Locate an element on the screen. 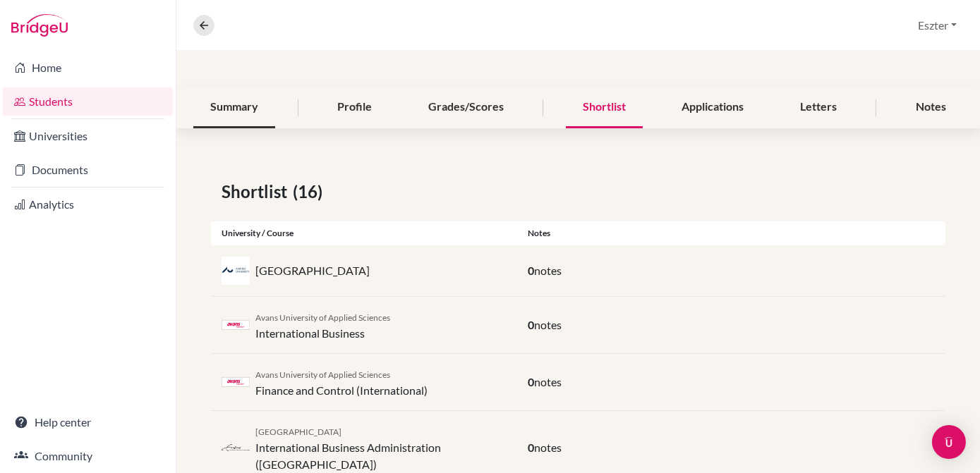  a: Analytics is located at coordinates (88, 205).